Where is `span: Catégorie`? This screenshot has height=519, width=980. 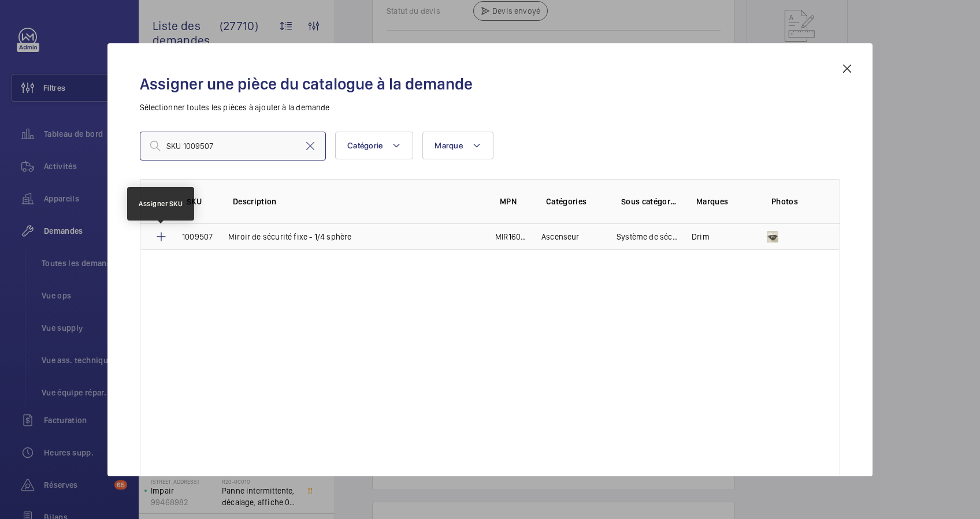 span: Catégorie is located at coordinates (364, 146).